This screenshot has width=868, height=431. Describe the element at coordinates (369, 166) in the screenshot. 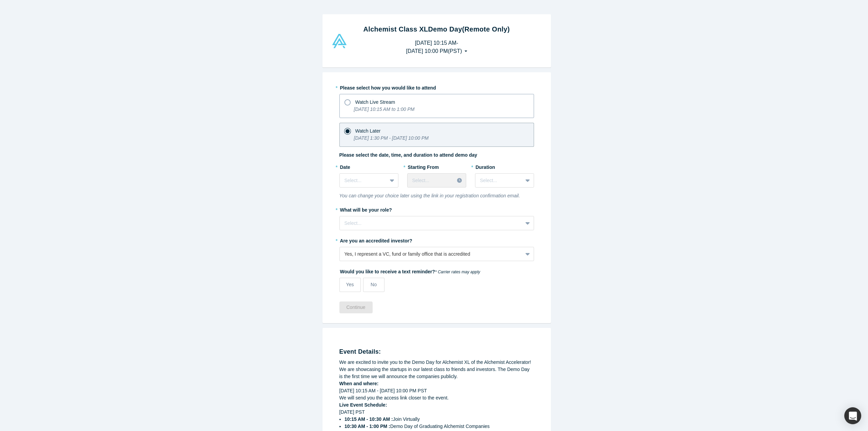

I see `label: Date` at that location.